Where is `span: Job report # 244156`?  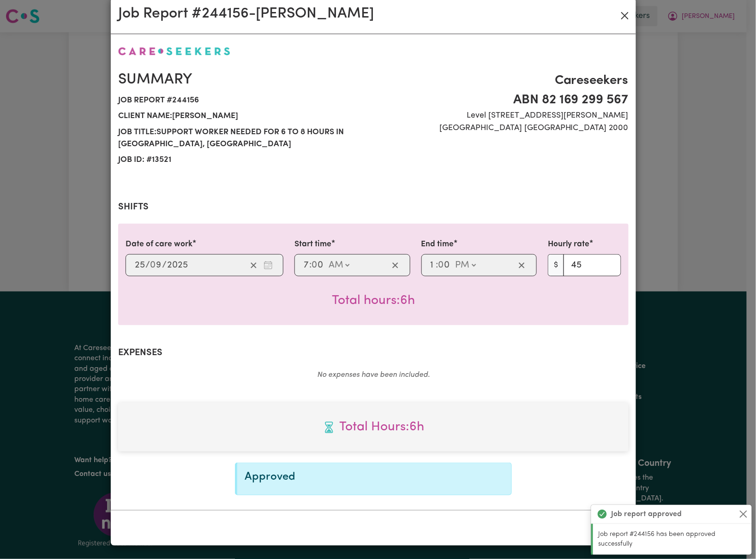
span: Job report # 244156 is located at coordinates (243, 100).